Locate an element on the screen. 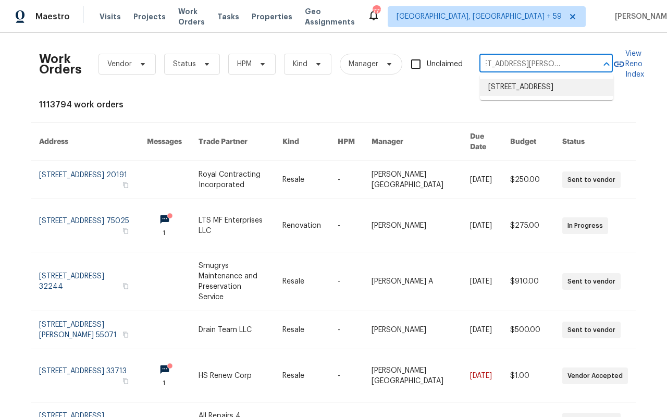 Image resolution: width=667 pixels, height=417 pixels. span: Geo Assignments is located at coordinates (330, 17).